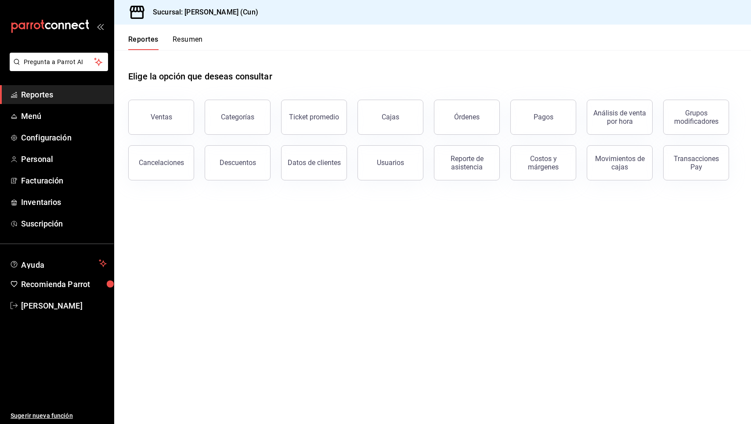 This screenshot has height=424, width=751. I want to click on div: Datos de clientes, so click(314, 163).